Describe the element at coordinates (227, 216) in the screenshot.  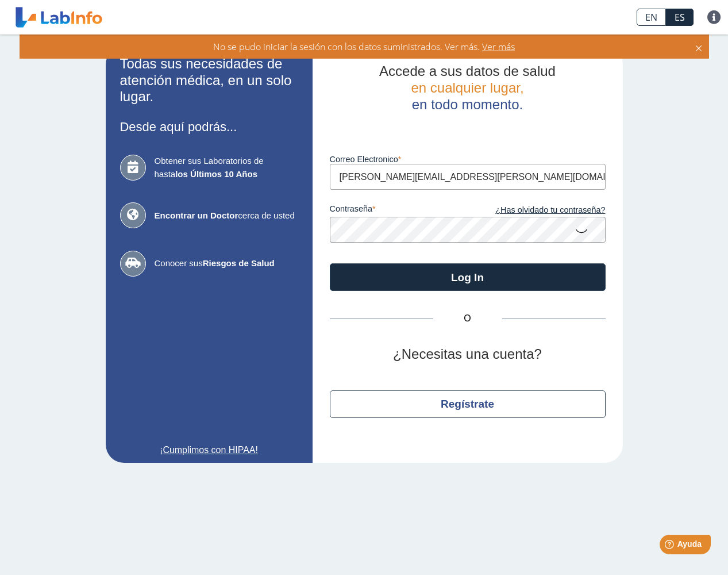
I see `span: cerca de usted` at that location.